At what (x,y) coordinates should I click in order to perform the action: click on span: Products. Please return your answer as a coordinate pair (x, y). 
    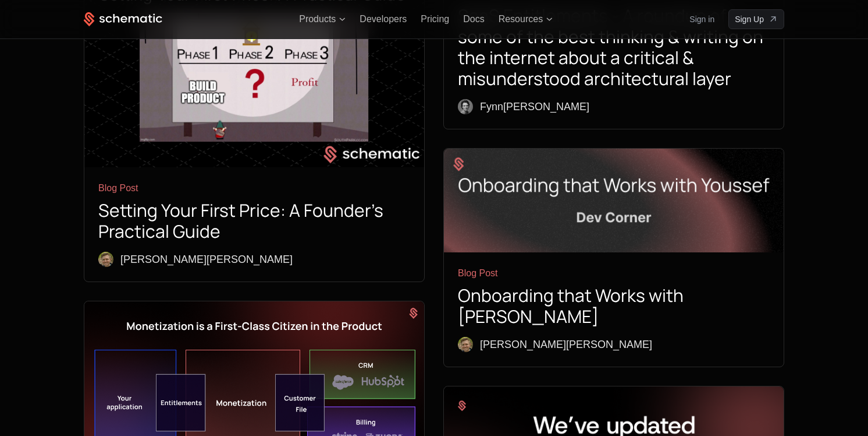
    Looking at the image, I should click on (317, 19).